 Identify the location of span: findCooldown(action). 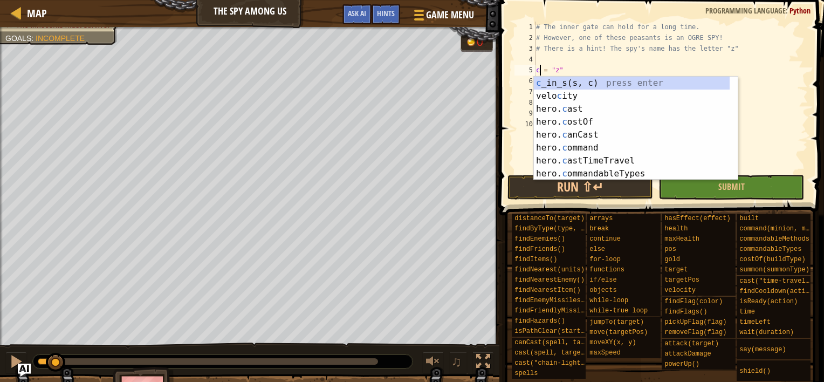
(779, 291).